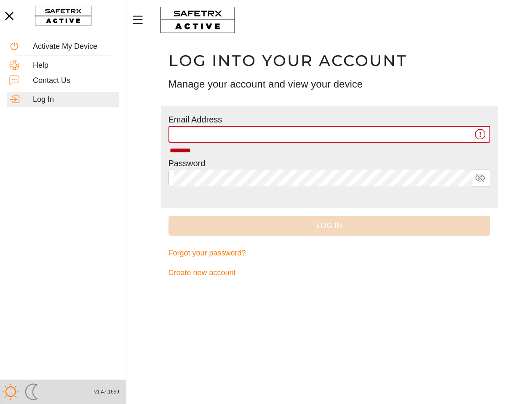 The image size is (532, 404). Describe the element at coordinates (75, 66) in the screenshot. I see `div: Help` at that location.